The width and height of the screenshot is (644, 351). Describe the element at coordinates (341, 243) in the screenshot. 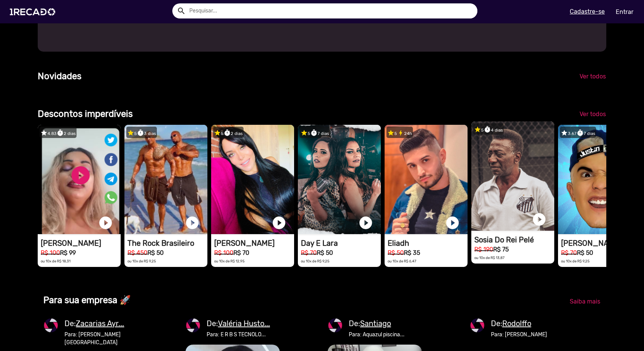

I see `h1: Day E Lara` at that location.